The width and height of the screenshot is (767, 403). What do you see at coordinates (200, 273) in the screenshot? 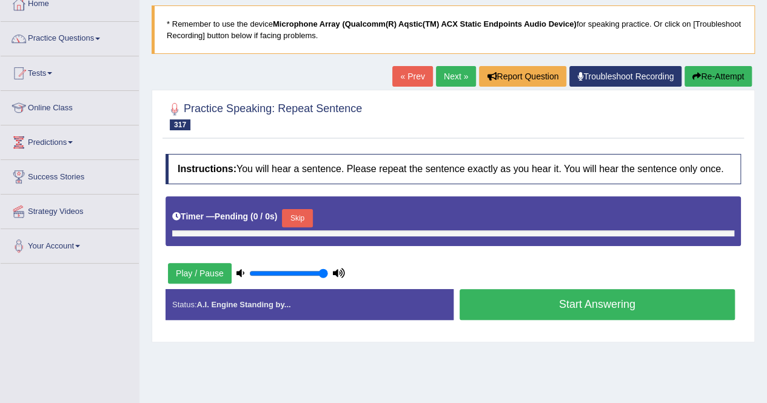
I see `button: Play / Pause` at bounding box center [200, 273].